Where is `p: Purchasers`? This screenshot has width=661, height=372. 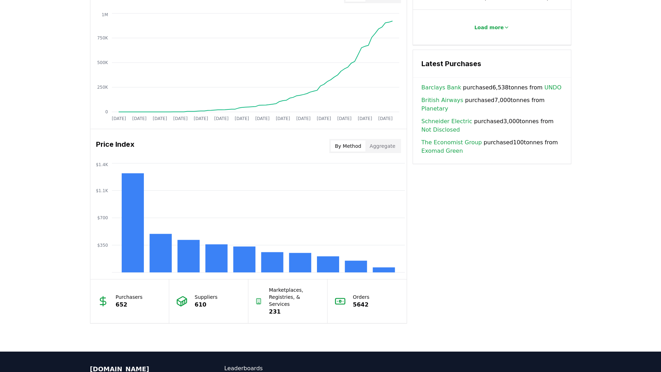 p: Purchasers is located at coordinates (129, 297).